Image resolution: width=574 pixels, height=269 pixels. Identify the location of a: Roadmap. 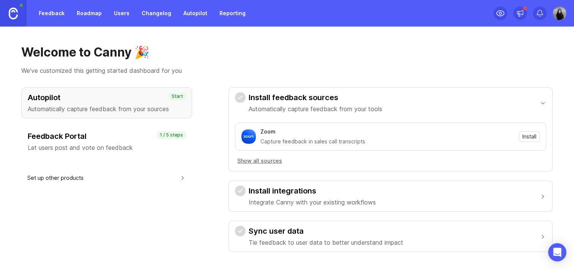
(89, 13).